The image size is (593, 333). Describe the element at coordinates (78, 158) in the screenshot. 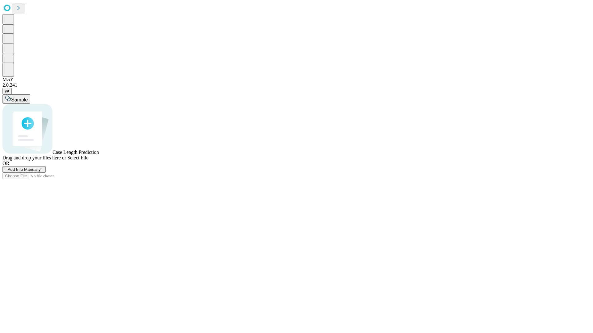

I see `span: Select File` at that location.